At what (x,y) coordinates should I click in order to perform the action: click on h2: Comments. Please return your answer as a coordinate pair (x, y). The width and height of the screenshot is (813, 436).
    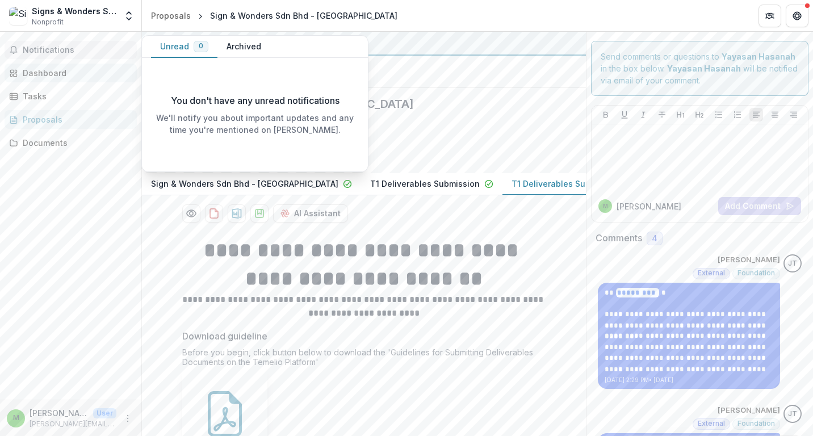
    Looking at the image, I should click on (619, 238).